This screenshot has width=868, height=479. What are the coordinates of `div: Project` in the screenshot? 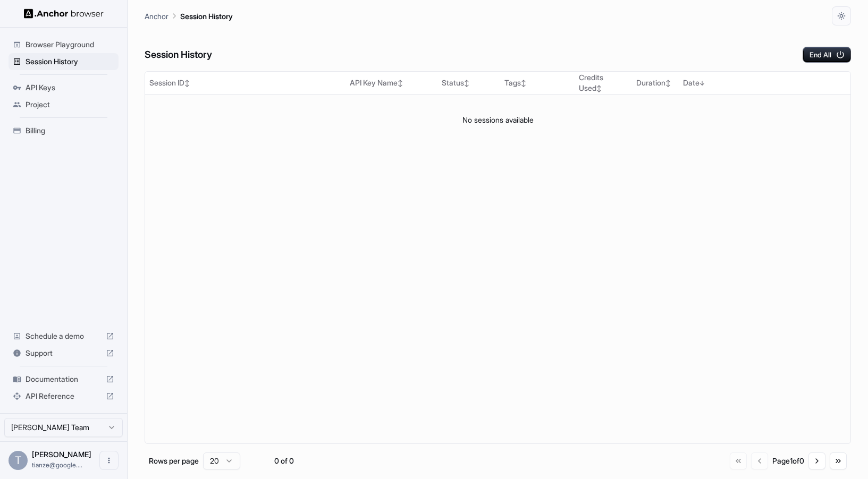 It's located at (63, 105).